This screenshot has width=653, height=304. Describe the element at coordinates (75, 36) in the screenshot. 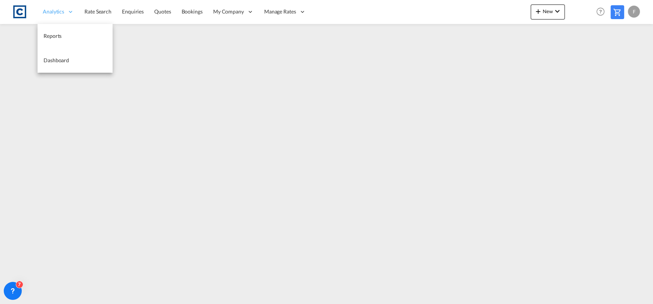

I see `a: Reports` at that location.